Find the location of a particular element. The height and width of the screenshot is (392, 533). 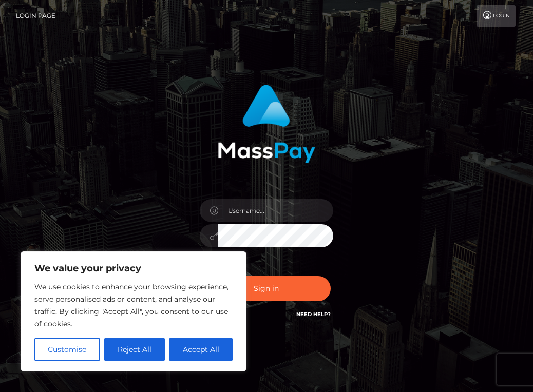

a: Login is located at coordinates (496, 16).